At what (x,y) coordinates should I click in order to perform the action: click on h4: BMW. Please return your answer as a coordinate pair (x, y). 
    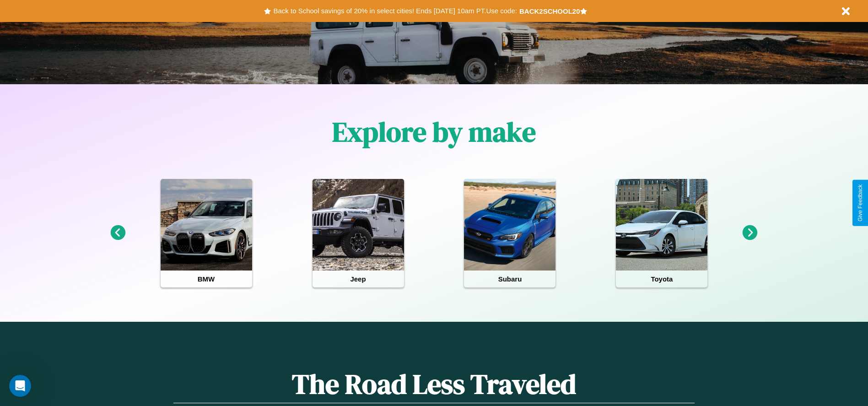
    Looking at the image, I should click on (206, 279).